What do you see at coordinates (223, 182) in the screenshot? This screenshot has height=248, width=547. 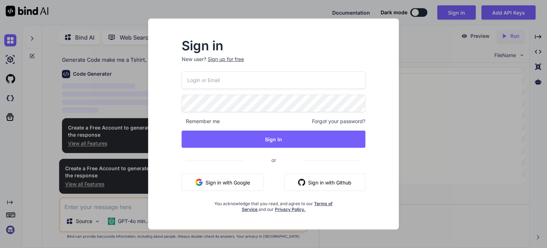 I see `button: Sign in with Google` at bounding box center [223, 182].